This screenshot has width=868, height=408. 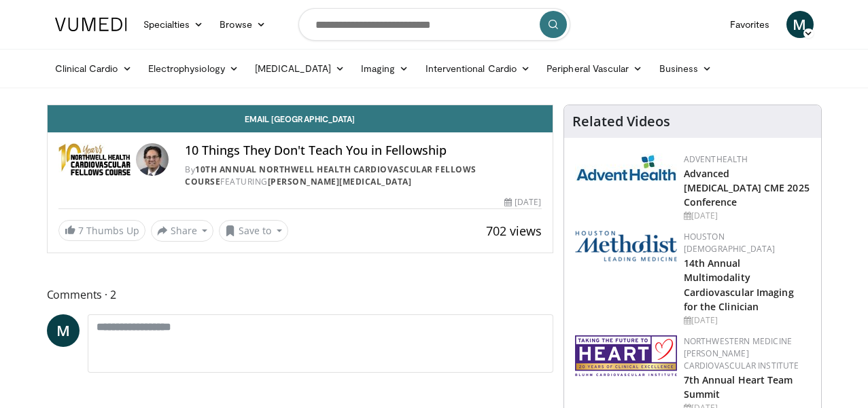 What do you see at coordinates (95, 160) in the screenshot?
I see `img: 10th Annual Northwell Health Cardiovascular Fellows Course` at bounding box center [95, 160].